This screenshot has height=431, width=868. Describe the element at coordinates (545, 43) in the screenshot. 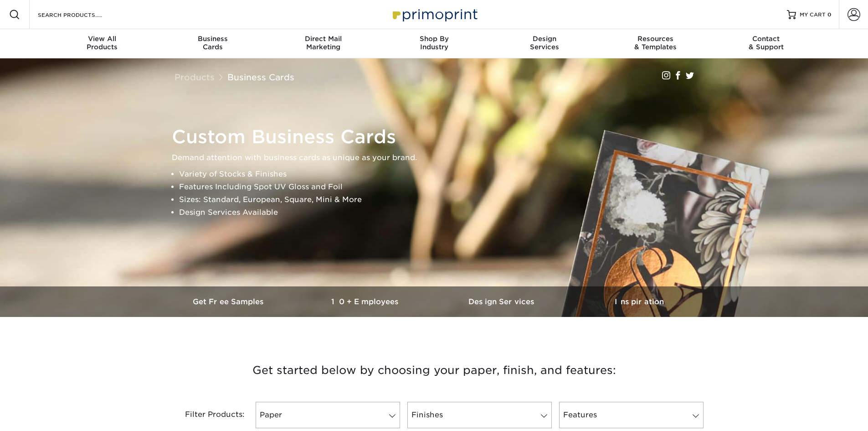

I see `div: Services` at that location.